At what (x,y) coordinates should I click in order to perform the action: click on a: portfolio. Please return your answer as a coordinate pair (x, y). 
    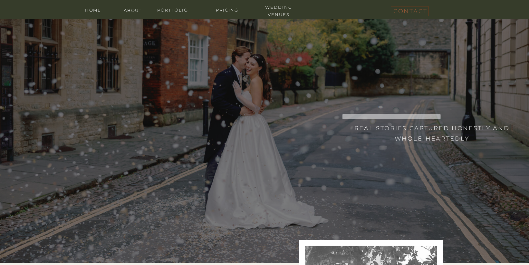
    Looking at the image, I should click on (173, 9).